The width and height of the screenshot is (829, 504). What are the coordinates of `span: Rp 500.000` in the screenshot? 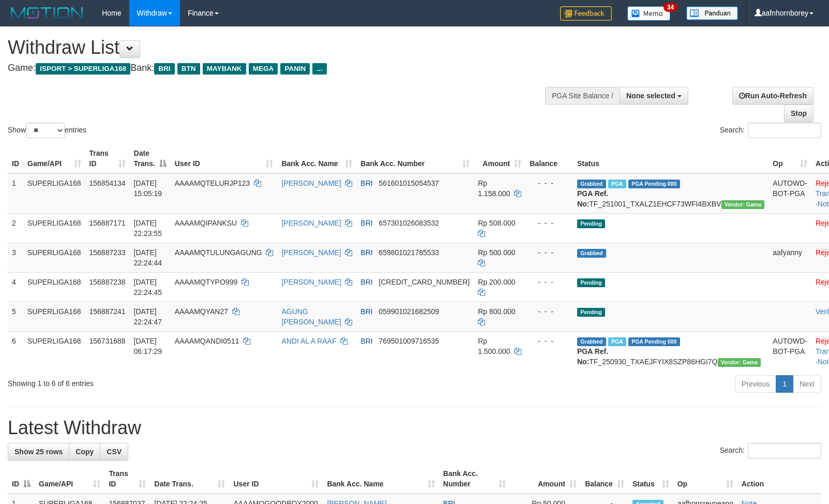 It's located at (496, 252).